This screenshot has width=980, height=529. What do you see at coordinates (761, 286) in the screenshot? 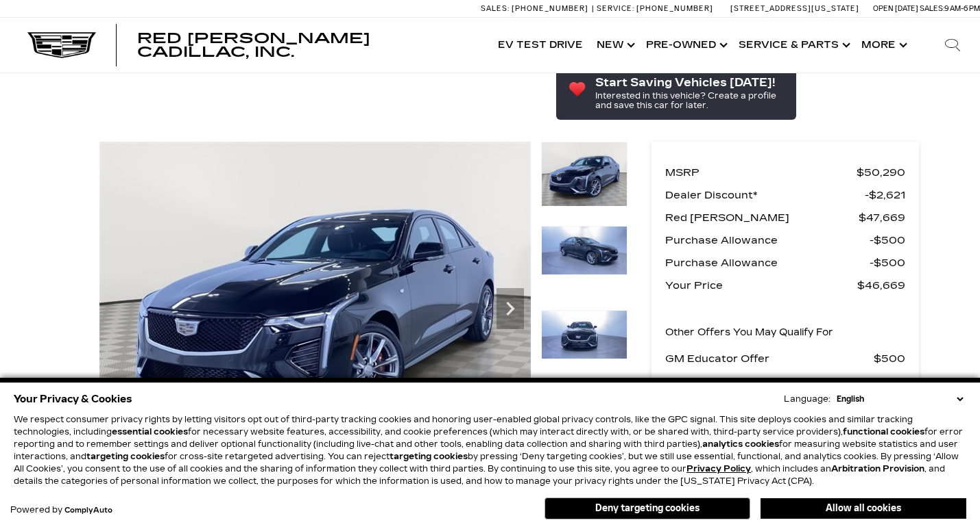
I see `span: Your Price` at bounding box center [761, 286].